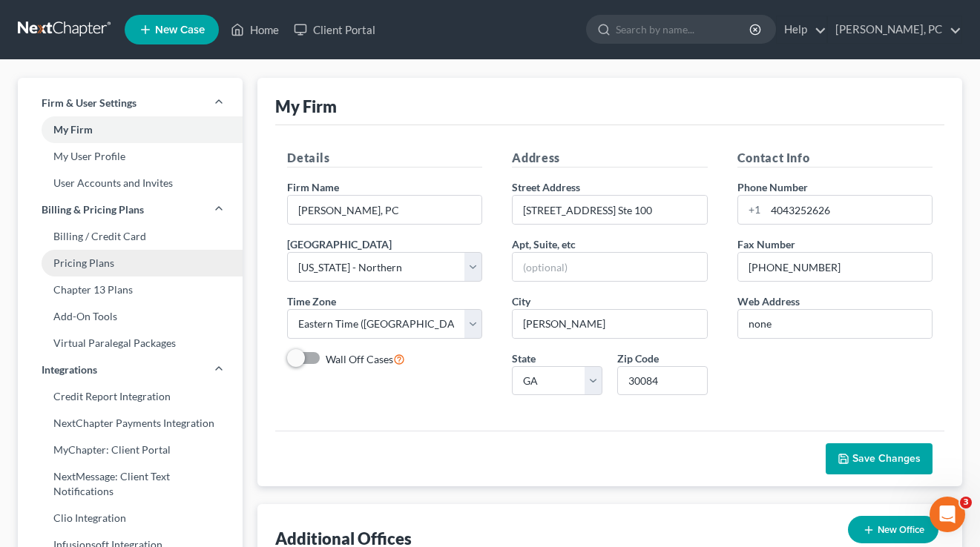  Describe the element at coordinates (305, 106) in the screenshot. I see `div: My Firm` at that location.